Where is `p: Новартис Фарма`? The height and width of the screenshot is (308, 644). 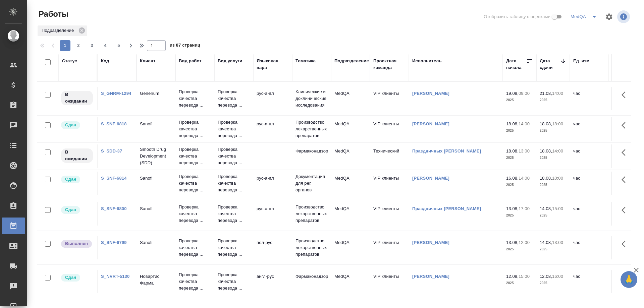
p: Новартис Фарма is located at coordinates (156, 280).